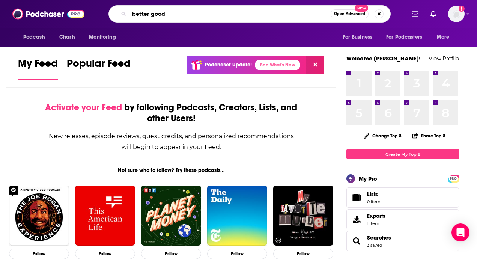  Describe the element at coordinates (404, 37) in the screenshot. I see `span: For Podcasters` at that location.